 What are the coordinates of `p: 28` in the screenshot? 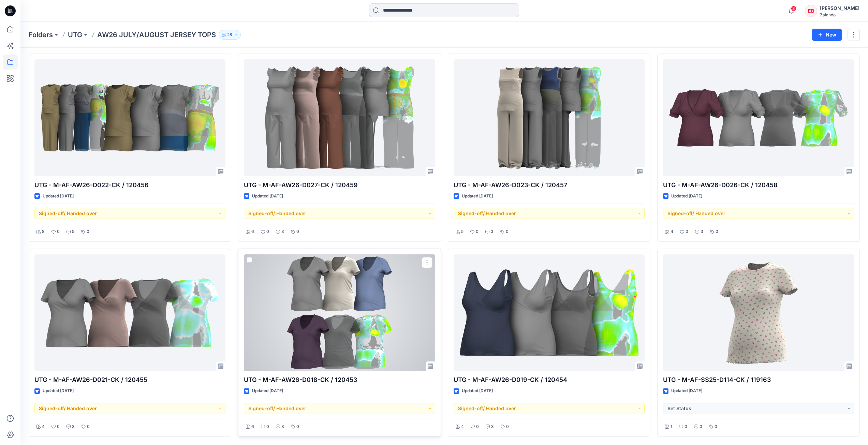 It's located at (229, 35).